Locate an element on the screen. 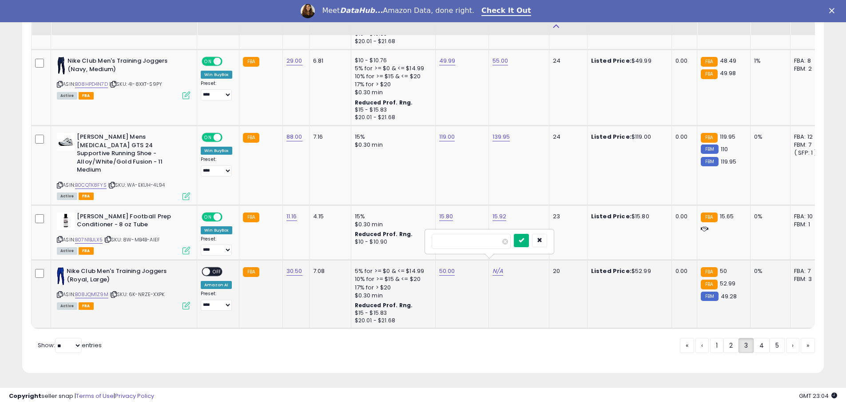 The width and height of the screenshot is (846, 405). div: seller snap | | is located at coordinates (81, 396).